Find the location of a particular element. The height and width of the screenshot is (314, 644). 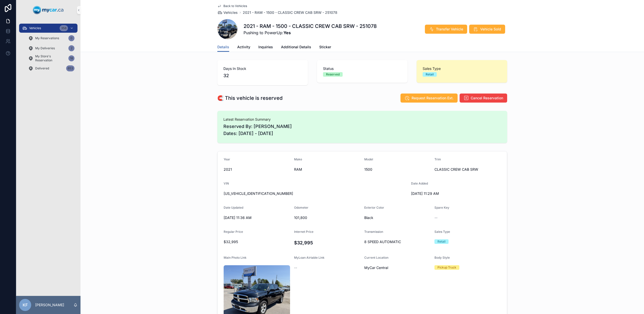

a: Inquiries is located at coordinates (266, 48).